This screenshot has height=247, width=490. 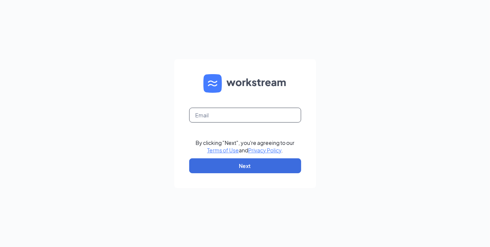 I want to click on input: Email, so click(x=245, y=115).